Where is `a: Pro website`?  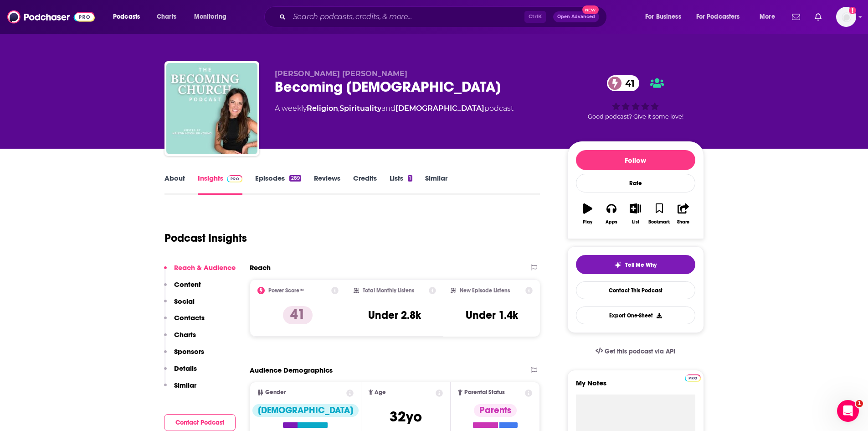 a: Pro website is located at coordinates (692, 377).